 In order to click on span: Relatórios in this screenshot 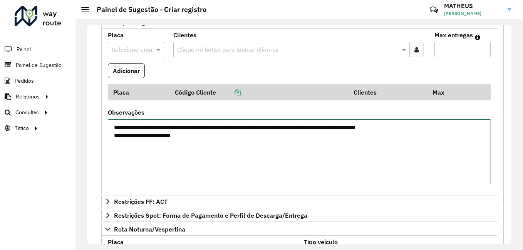, I will do `click(28, 97)`.